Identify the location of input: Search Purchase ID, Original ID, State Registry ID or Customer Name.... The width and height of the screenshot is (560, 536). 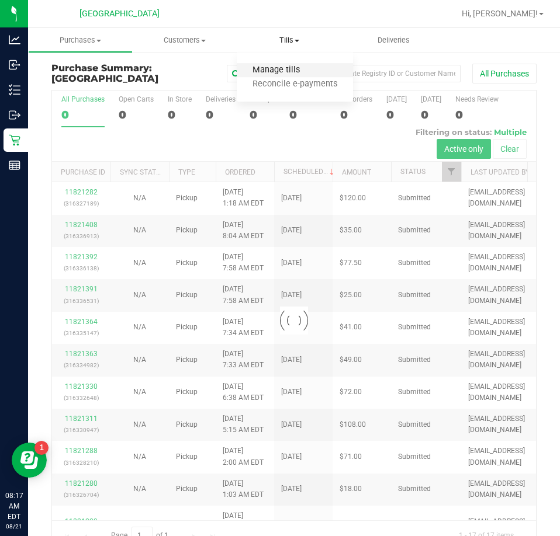
(344, 74).